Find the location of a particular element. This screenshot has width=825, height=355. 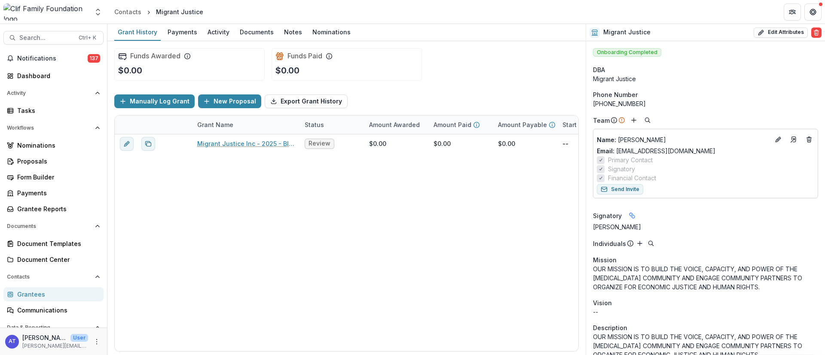

span: 137 is located at coordinates (94, 58).